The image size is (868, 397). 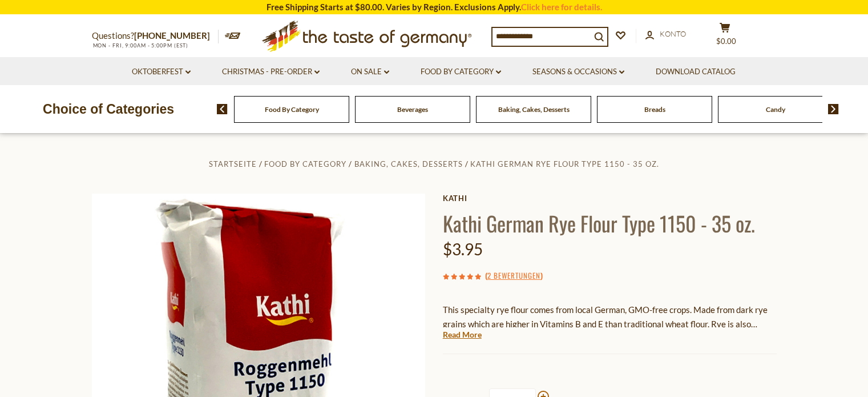 What do you see at coordinates (610, 223) in the screenshot?
I see `h1: Kathi German Rye Flour Type 1150 - 35 oz.` at bounding box center [610, 223].